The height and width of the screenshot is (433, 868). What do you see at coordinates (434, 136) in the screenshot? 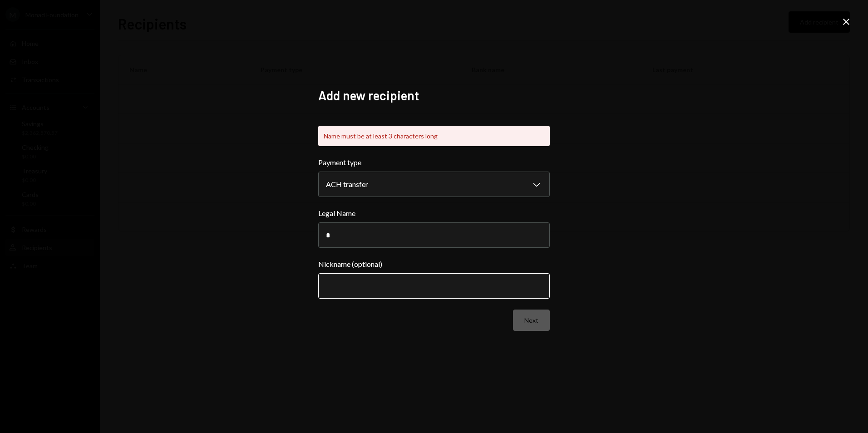
I see `div: Name must be at least 3 characters long` at bounding box center [434, 136].